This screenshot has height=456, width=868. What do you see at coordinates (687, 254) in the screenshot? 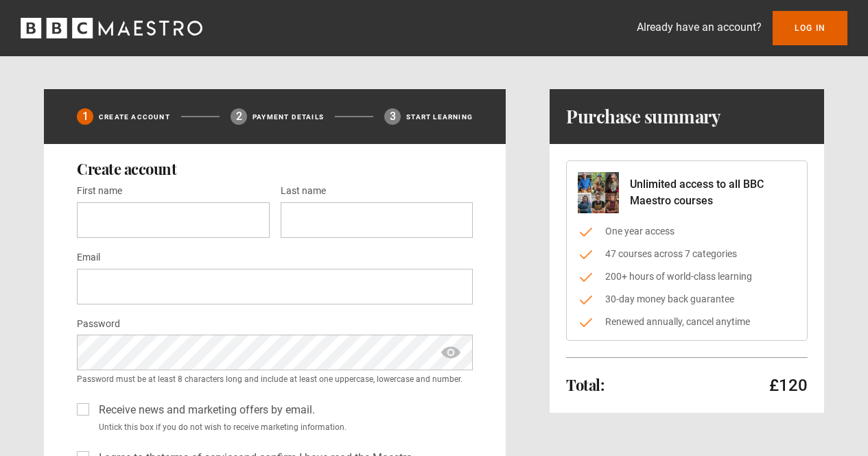
I see `li: 47 courses across 7 categories` at bounding box center [687, 254].